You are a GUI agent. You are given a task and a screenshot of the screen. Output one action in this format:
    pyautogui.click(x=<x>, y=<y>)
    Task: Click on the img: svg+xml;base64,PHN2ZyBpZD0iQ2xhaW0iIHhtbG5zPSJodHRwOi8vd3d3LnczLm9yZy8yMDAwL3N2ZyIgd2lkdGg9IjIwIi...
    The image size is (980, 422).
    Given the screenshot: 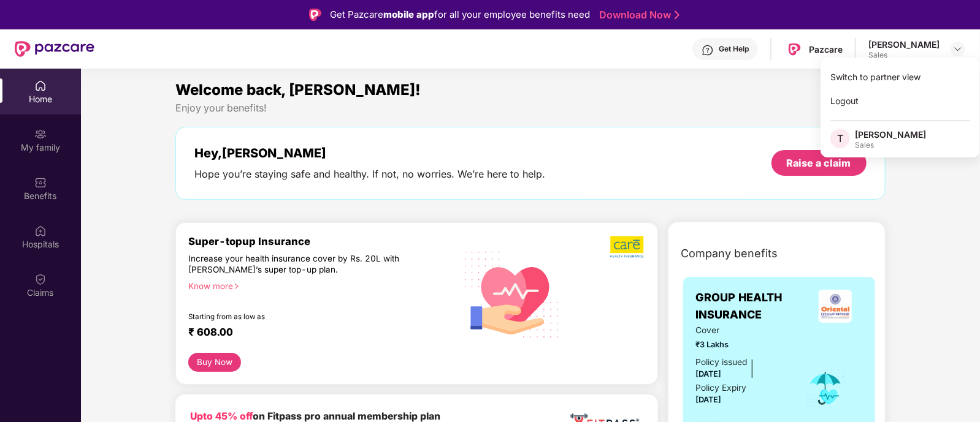 What is the action you would take?
    pyautogui.click(x=41, y=279)
    